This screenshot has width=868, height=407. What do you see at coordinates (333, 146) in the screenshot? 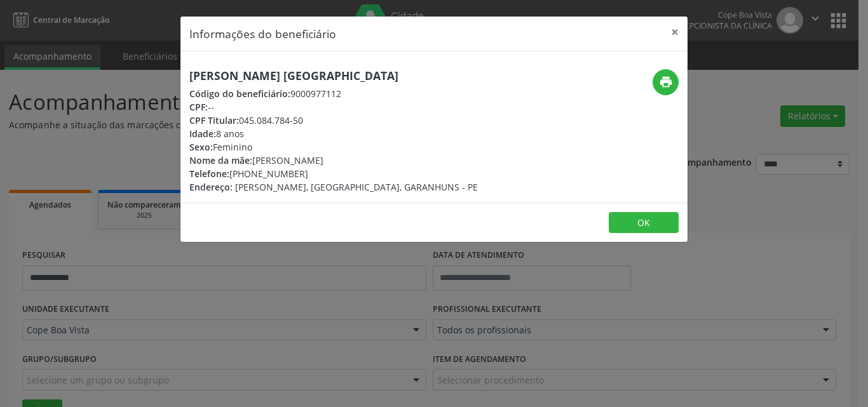
I see `div: Feminino` at bounding box center [333, 146].